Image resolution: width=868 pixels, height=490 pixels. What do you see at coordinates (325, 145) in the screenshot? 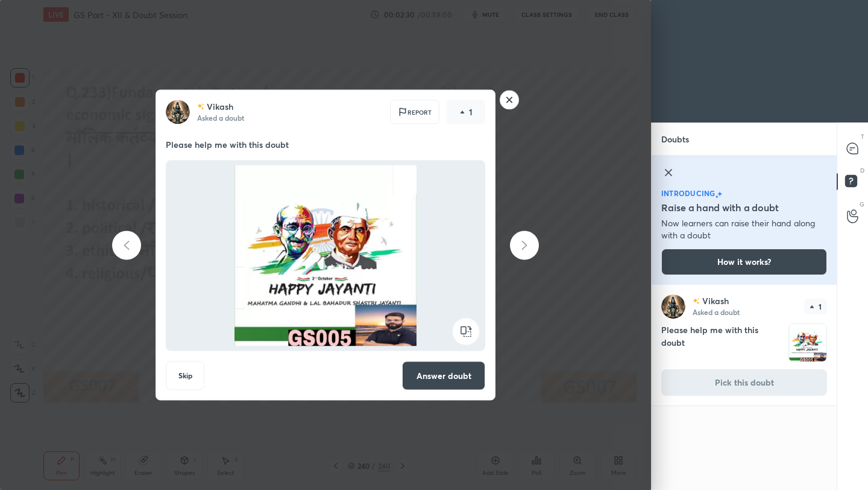
I see `p: Please help me with this doubt` at bounding box center [325, 145].